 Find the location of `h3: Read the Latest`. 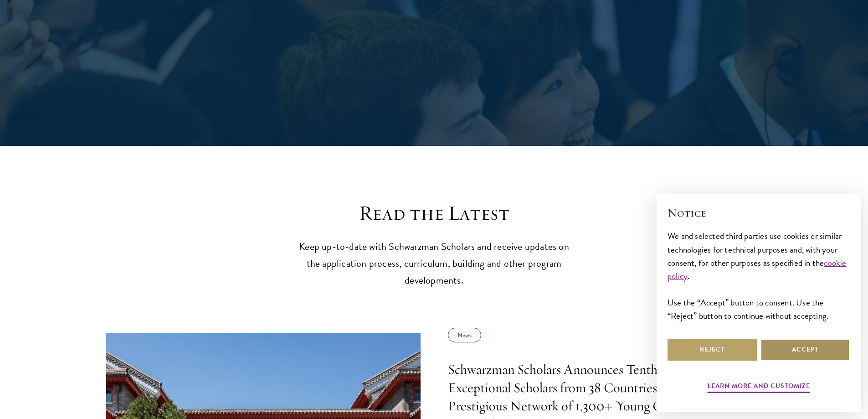

h3: Read the Latest is located at coordinates (434, 213).